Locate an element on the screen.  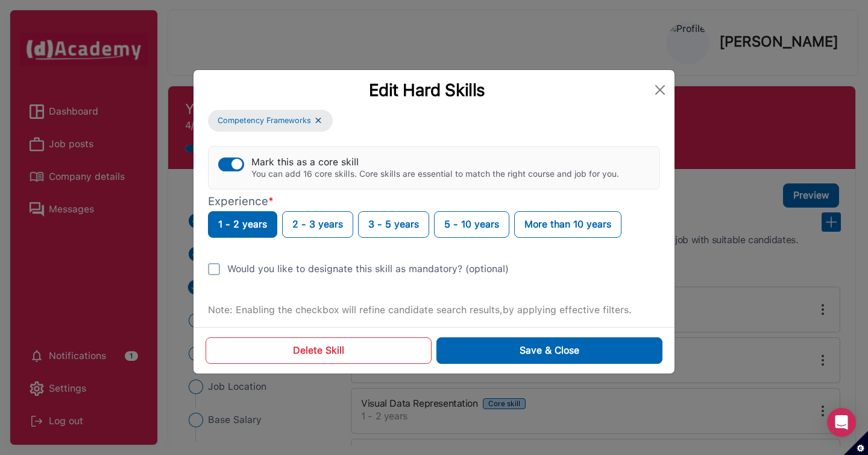
div: Edit Hard Skills is located at coordinates (427, 90).